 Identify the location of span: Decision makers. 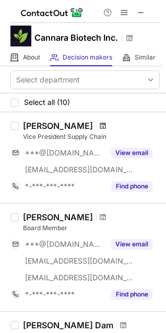
(87, 57).